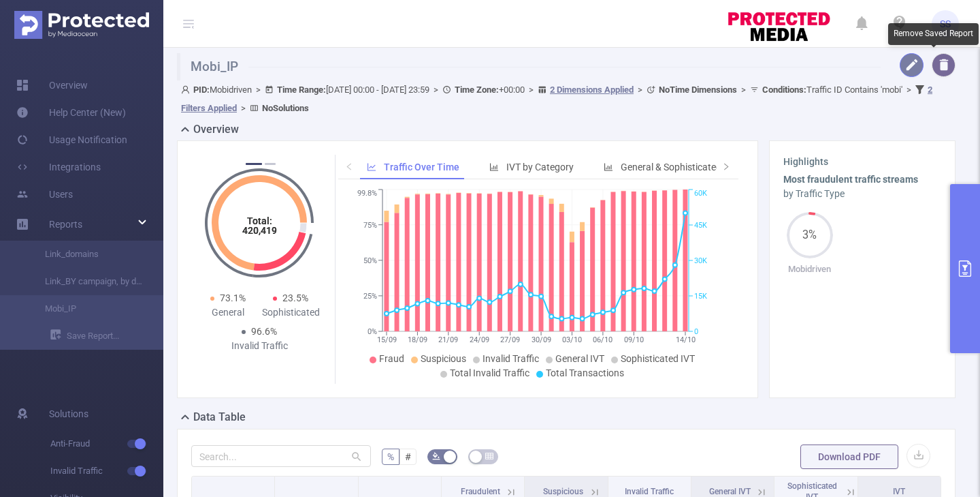  I want to click on span: IVT, so click(899, 491).